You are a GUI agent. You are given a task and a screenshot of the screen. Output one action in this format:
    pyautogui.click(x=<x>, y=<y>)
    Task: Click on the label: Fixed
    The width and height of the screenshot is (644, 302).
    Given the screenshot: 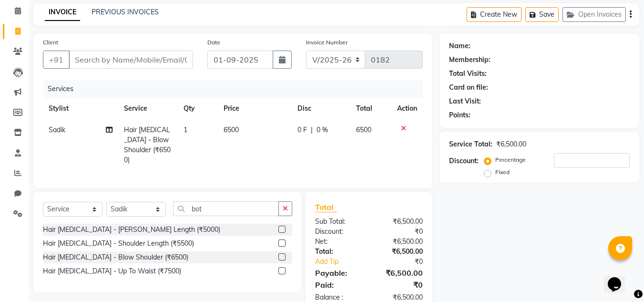 What is the action you would take?
    pyautogui.click(x=503, y=172)
    